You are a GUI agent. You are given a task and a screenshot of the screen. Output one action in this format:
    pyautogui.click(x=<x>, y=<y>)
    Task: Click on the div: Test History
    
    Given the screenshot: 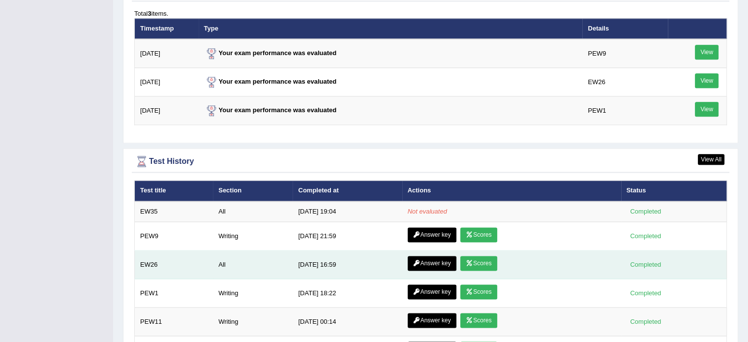 What is the action you would take?
    pyautogui.click(x=430, y=161)
    